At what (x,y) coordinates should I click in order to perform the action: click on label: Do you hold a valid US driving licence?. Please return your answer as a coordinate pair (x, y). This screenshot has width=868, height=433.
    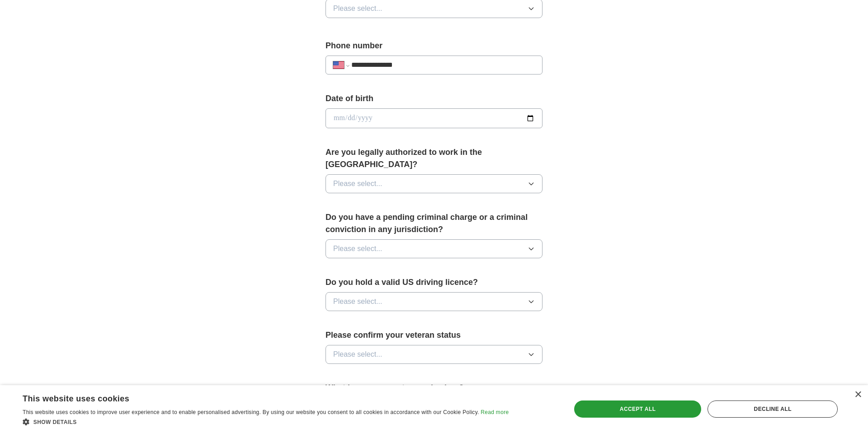
    Looking at the image, I should click on (434, 282).